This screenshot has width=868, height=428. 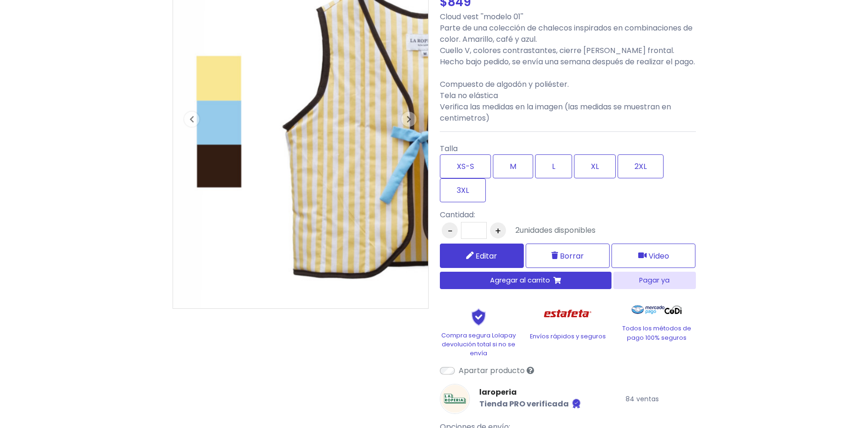 I want to click on label: 2XL, so click(x=641, y=166).